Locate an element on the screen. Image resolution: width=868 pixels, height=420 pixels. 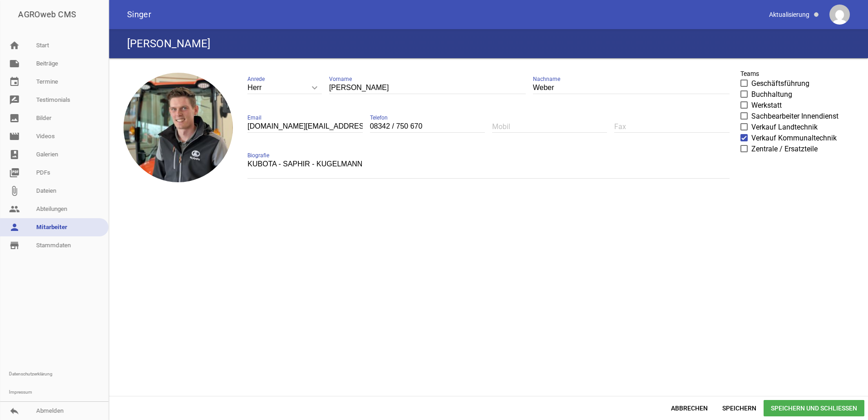
span: Verkauf Kommunaltechnik is located at coordinates (794, 138).